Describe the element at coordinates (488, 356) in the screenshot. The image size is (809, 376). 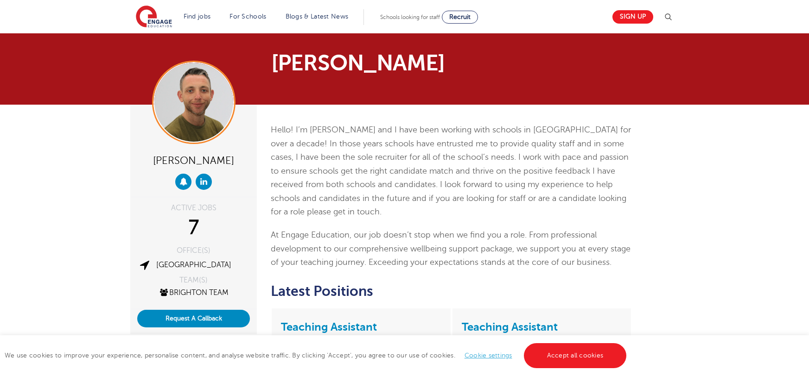
I see `a: Cookie settings` at that location.